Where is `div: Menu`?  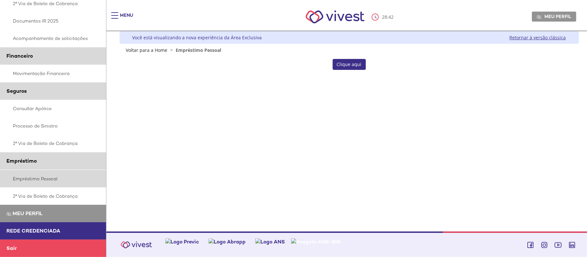 div: Menu is located at coordinates (126, 19).